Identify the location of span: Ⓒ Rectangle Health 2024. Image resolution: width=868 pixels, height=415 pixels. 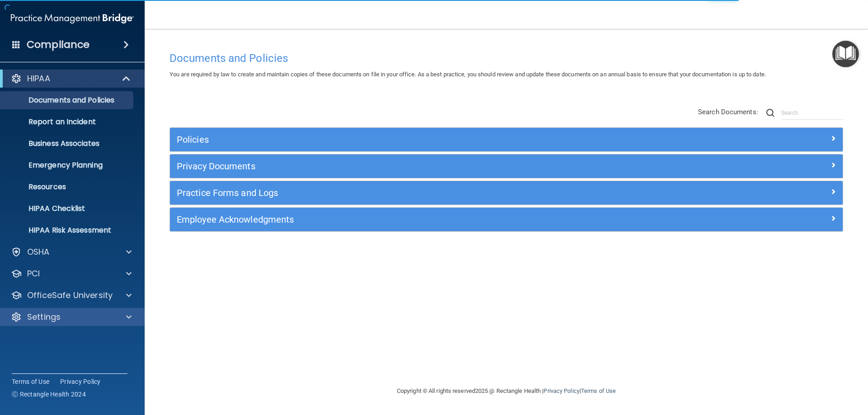
(49, 395).